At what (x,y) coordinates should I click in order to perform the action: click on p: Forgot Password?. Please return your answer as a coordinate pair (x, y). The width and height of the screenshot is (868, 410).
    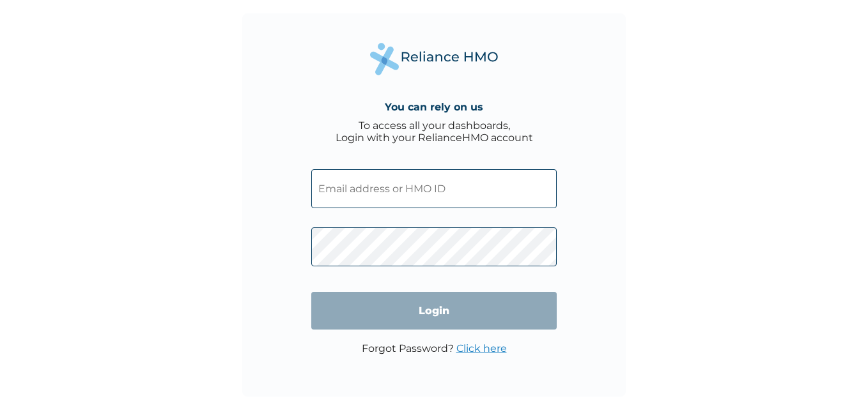
    Looking at the image, I should click on (434, 349).